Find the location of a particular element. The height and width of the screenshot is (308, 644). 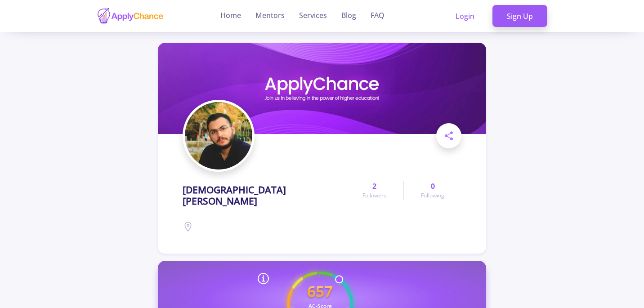

a: Sign Up is located at coordinates (520, 16).